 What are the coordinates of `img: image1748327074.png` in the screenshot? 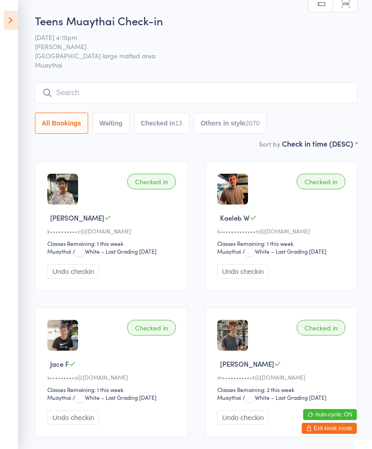 It's located at (233, 189).